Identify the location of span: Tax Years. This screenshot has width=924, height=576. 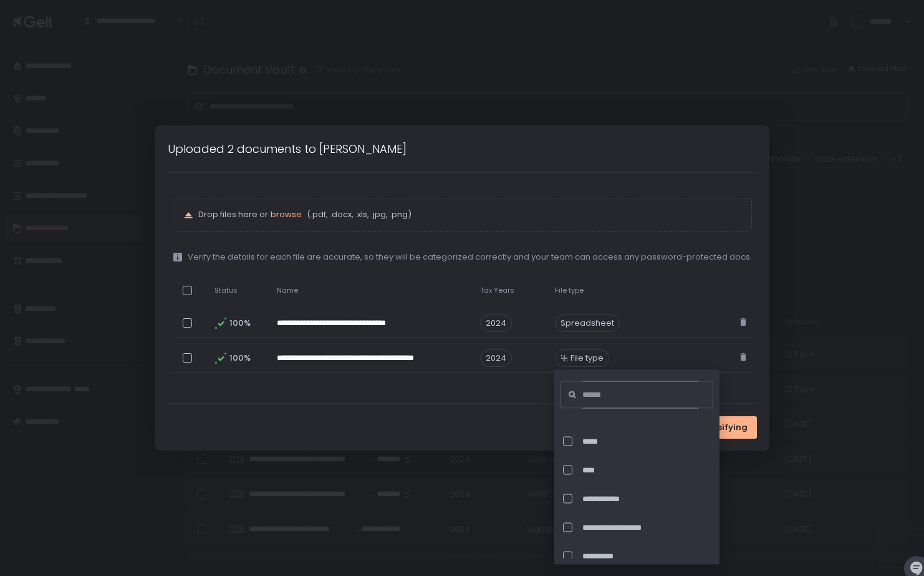
(497, 289).